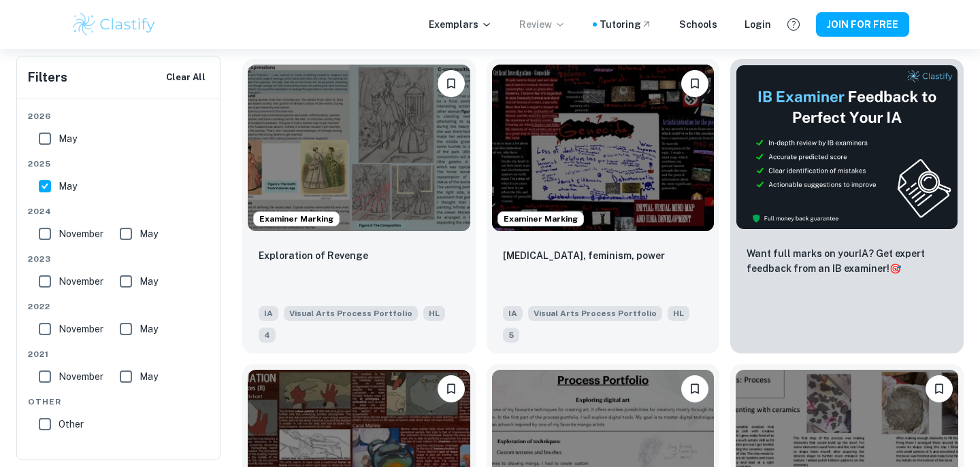 The width and height of the screenshot is (980, 467). What do you see at coordinates (603, 147) in the screenshot?
I see `img: Visual Arts Process Portfolio IA example thumbnail: Genocide, feminism, power` at bounding box center [603, 147].